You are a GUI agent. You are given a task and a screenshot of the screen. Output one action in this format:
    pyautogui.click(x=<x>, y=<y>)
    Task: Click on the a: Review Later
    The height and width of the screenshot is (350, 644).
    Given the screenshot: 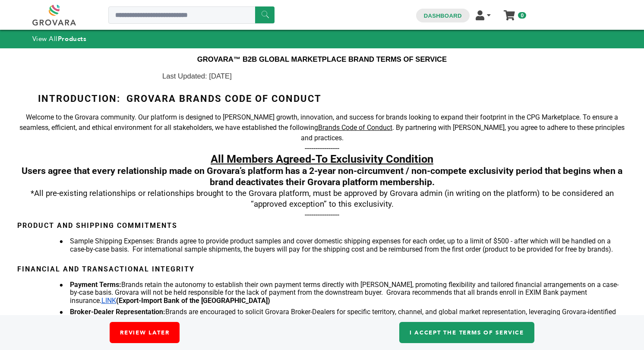 What is the action you would take?
    pyautogui.click(x=145, y=333)
    